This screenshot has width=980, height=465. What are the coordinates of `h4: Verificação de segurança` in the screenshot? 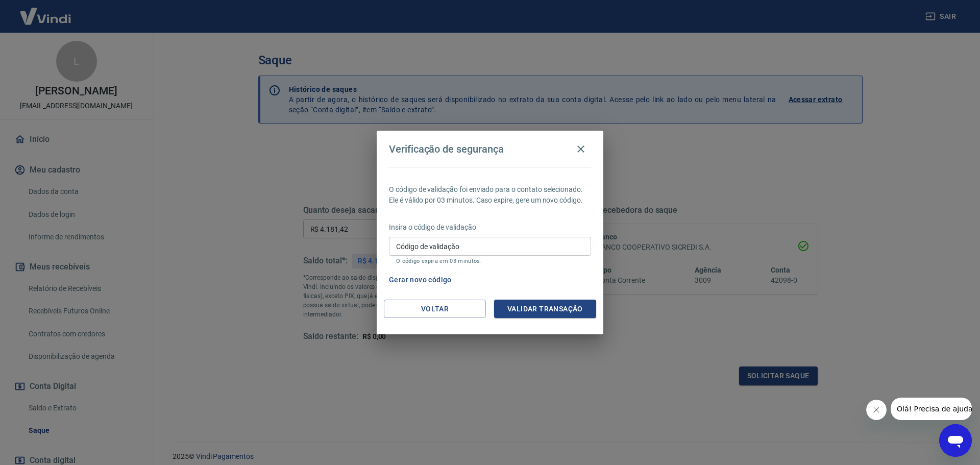 It's located at (446, 149).